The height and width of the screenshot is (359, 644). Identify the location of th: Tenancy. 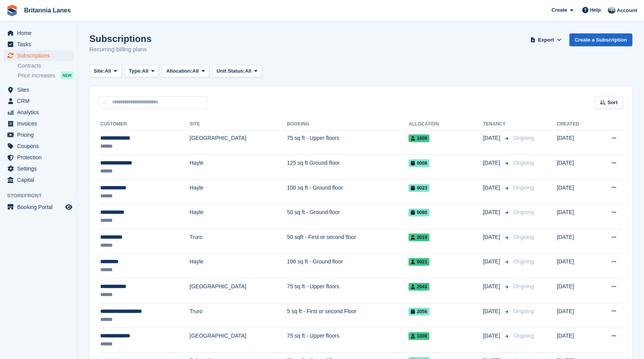
(497, 124).